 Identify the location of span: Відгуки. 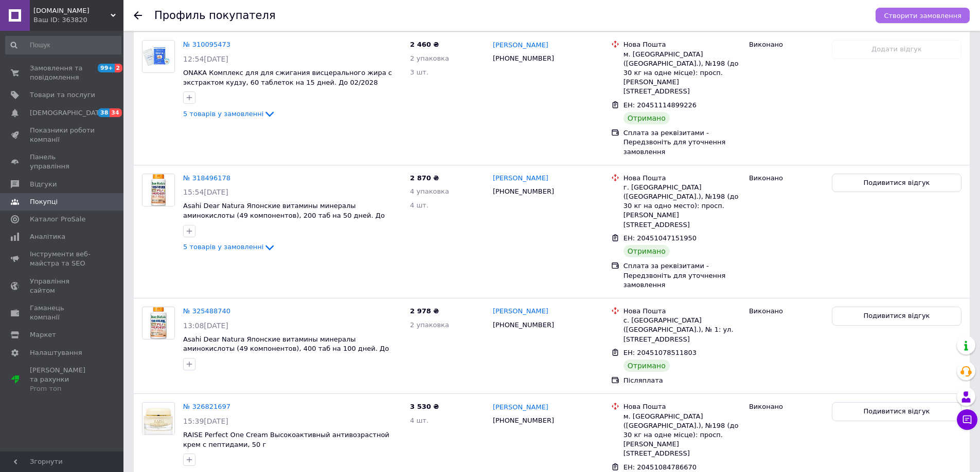
(43, 185).